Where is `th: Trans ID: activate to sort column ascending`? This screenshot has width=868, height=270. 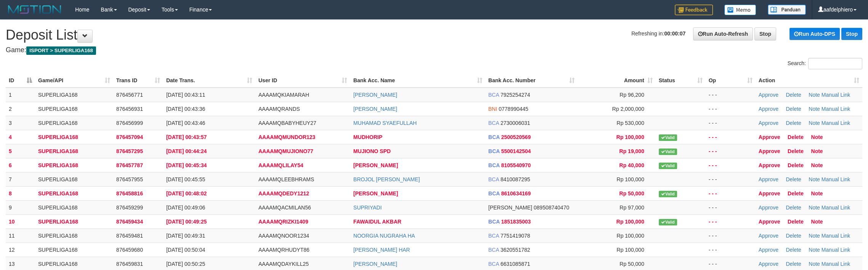
th: Trans ID: activate to sort column ascending is located at coordinates (138, 80).